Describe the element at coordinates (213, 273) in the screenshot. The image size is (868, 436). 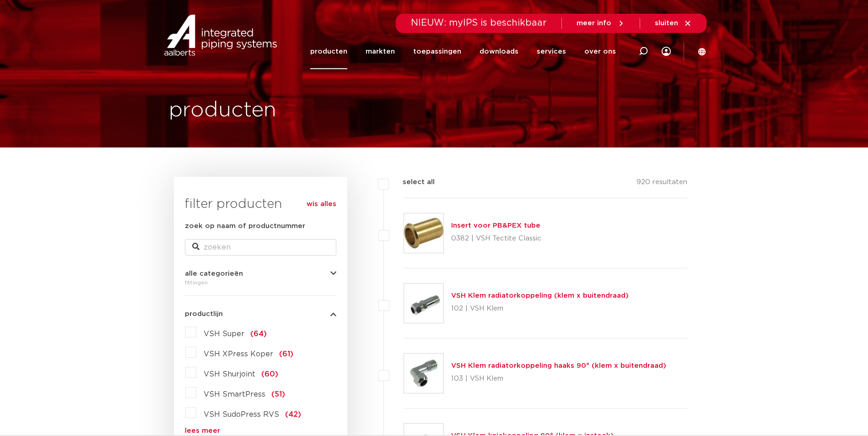
I see `span: alle categorieën` at that location.